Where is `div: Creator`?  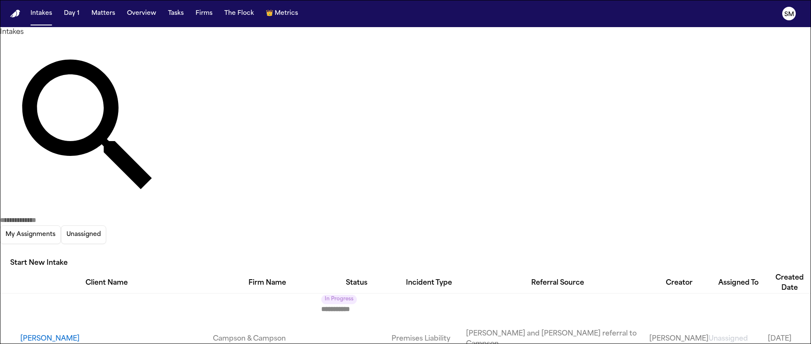
div: Creator is located at coordinates (679, 283).